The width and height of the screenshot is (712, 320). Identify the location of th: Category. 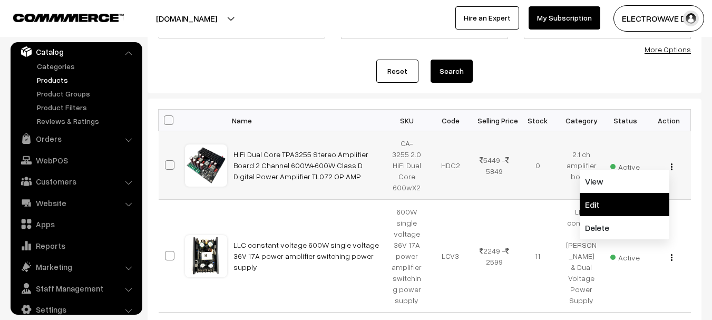
(581, 120).